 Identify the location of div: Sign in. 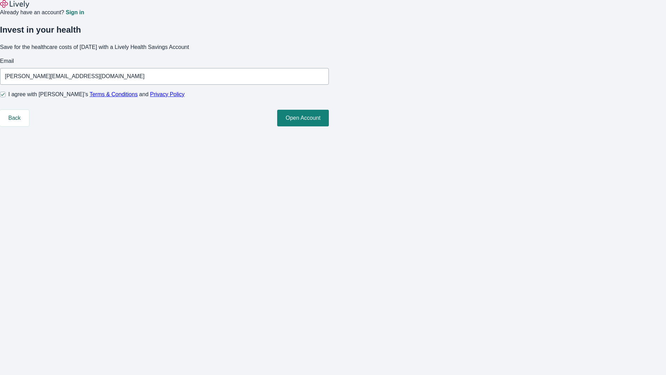
(75, 12).